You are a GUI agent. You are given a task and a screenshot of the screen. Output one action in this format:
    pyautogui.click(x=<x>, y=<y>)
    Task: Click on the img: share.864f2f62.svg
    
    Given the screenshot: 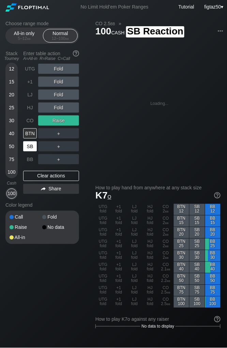 What is the action you would take?
    pyautogui.click(x=43, y=189)
    